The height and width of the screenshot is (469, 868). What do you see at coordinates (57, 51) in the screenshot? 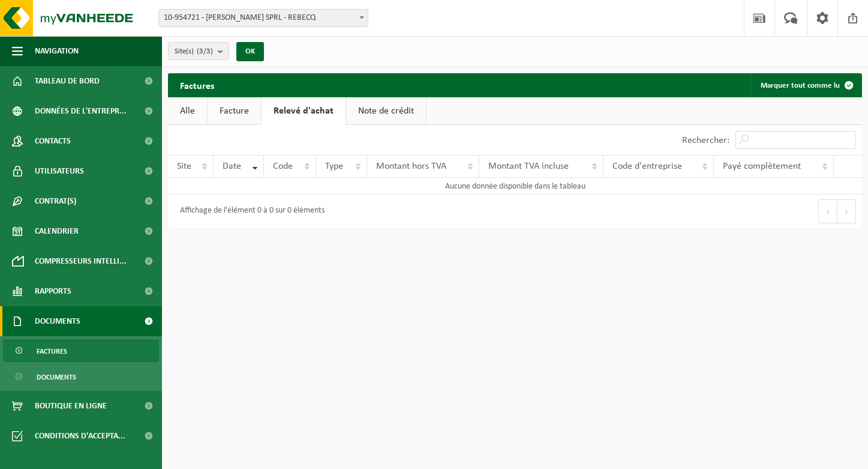
I see `span: Navigation` at bounding box center [57, 51].